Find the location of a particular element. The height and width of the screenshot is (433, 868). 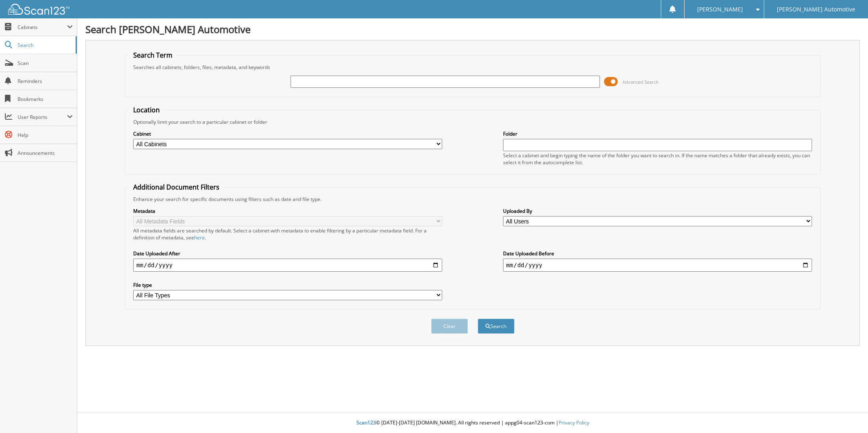

img: scan123-logo-white.svg is located at coordinates (39, 9).